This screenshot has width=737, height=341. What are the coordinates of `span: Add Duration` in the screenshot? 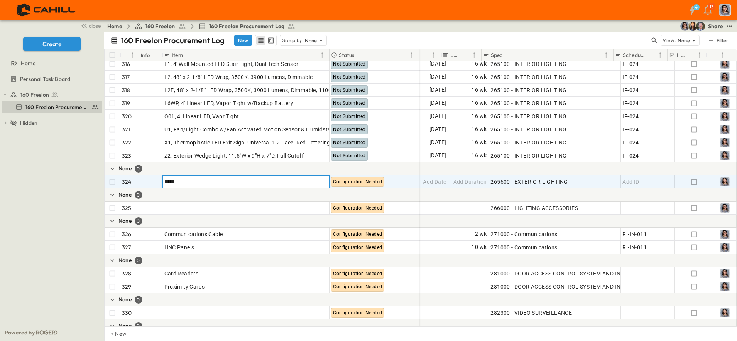 It's located at (470, 182).